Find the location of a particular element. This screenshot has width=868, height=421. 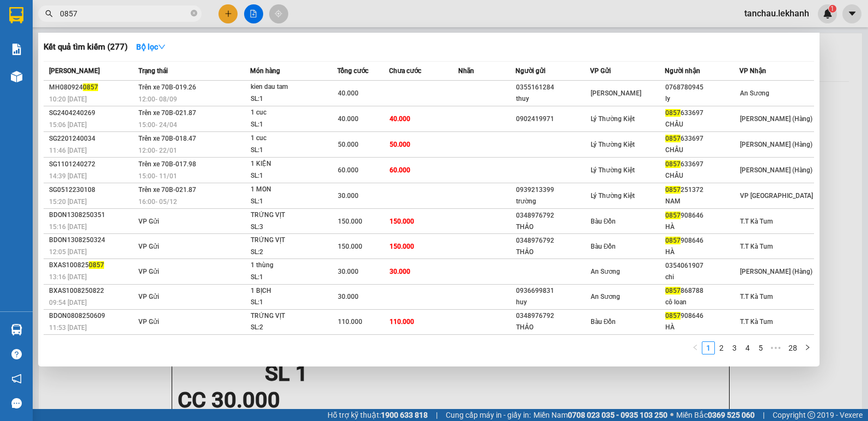

img: logo-vxr is located at coordinates (17, 15).